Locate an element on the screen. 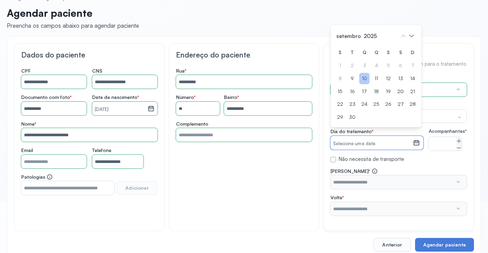  div: 28 is located at coordinates (412, 104).